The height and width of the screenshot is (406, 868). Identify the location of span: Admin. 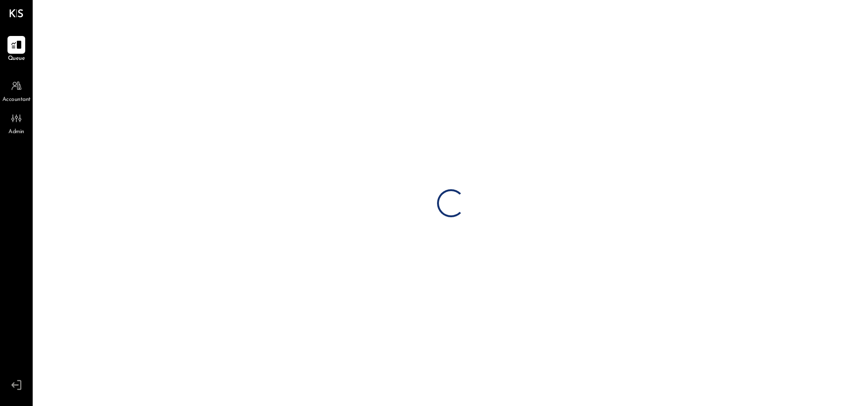
(17, 132).